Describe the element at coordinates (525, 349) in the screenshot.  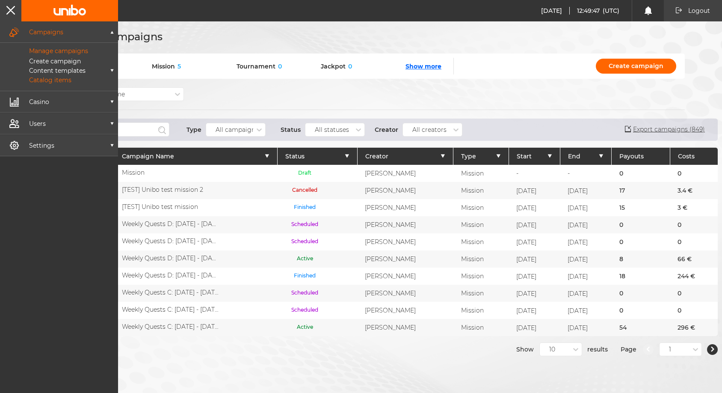
I see `span: Show` at that location.